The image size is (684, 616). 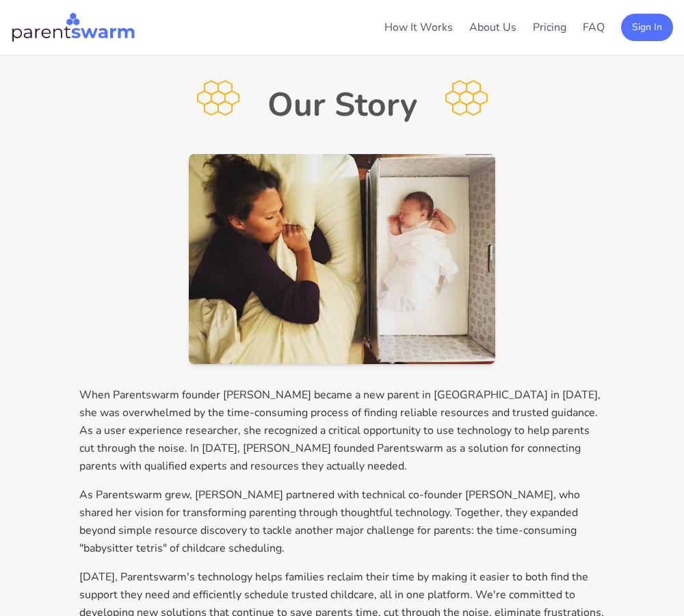 I want to click on button: Sign In, so click(x=647, y=27).